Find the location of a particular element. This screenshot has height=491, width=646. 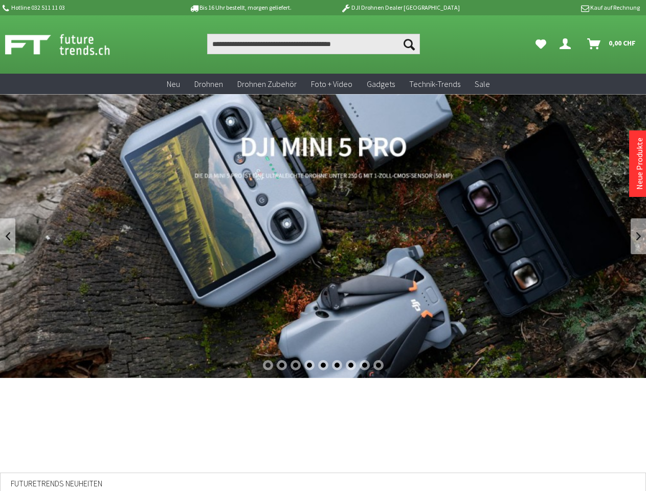

div: 4 is located at coordinates (310, 365).